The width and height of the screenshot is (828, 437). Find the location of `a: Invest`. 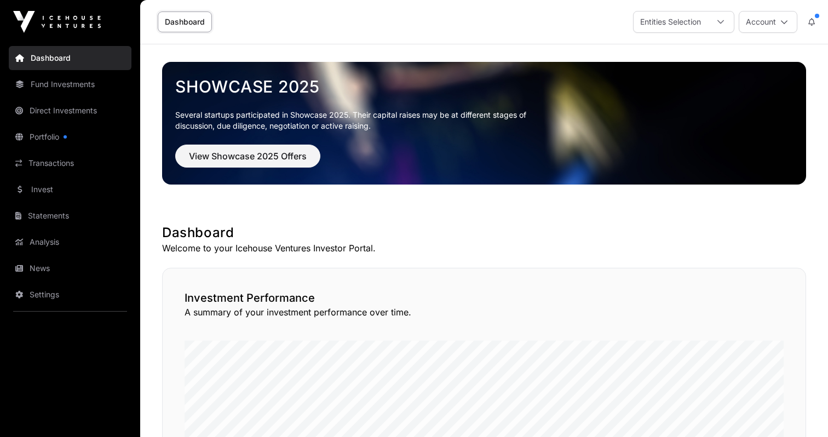

a: Invest is located at coordinates (70, 190).